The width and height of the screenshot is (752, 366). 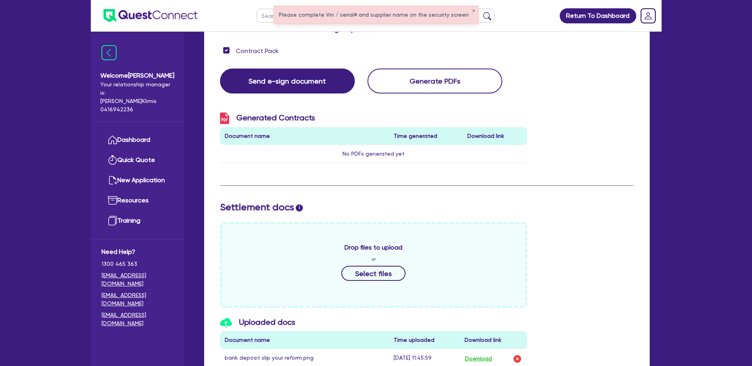 I want to click on a: Resources, so click(x=137, y=200).